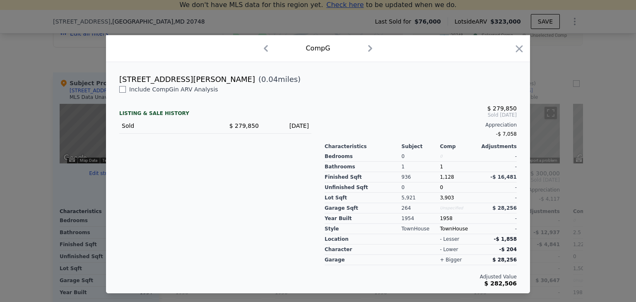 This screenshot has height=302, width=636. Describe the element at coordinates (421, 198) in the screenshot. I see `div: 5,921` at that location.